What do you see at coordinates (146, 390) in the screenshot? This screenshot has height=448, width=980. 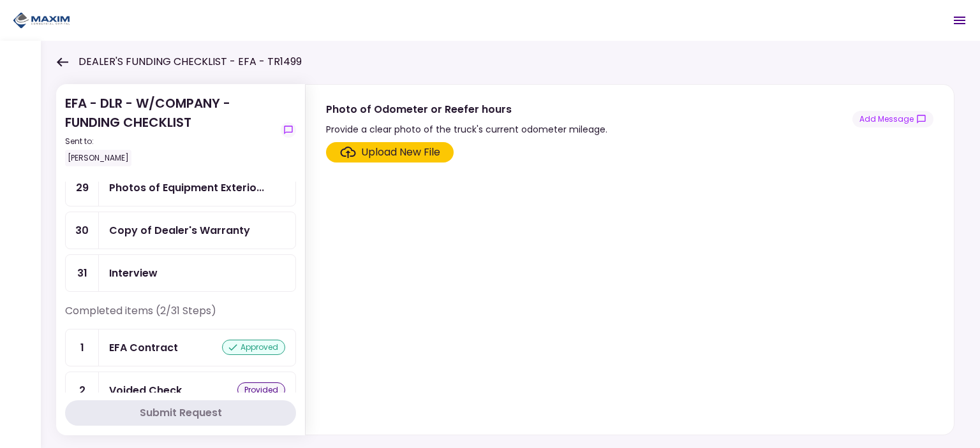 I see `div: Voided Check` at bounding box center [146, 390].